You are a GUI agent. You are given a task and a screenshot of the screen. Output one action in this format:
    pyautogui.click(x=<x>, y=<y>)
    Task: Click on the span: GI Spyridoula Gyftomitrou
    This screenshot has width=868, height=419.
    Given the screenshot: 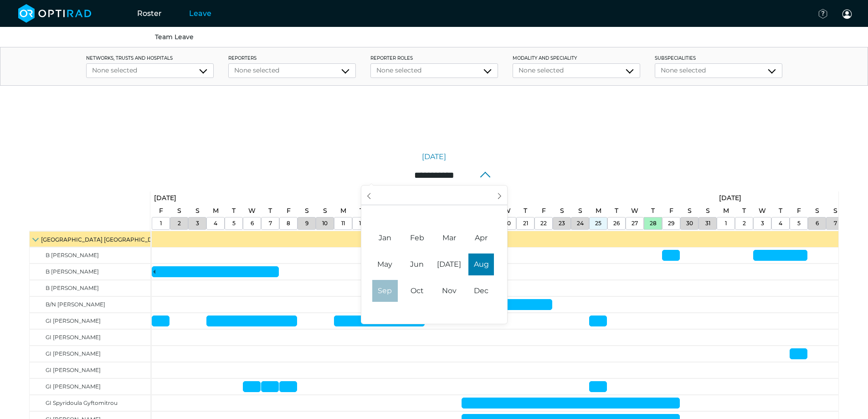 What is the action you would take?
    pyautogui.click(x=82, y=402)
    